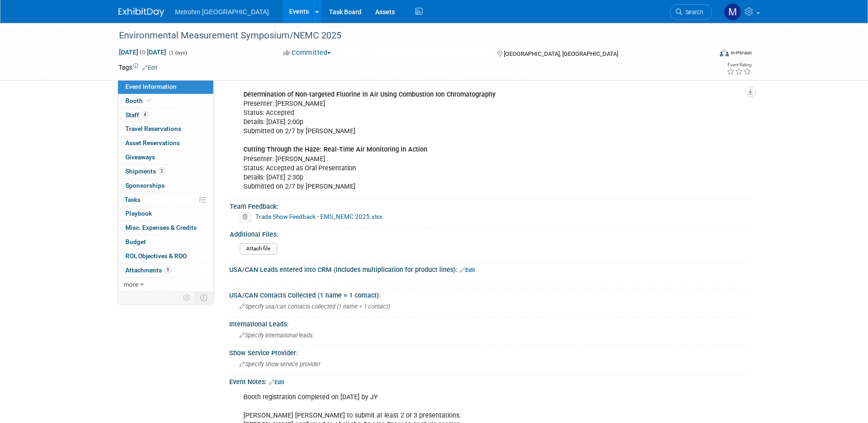 This screenshot has height=423, width=868. I want to click on span: to, so click(142, 52).